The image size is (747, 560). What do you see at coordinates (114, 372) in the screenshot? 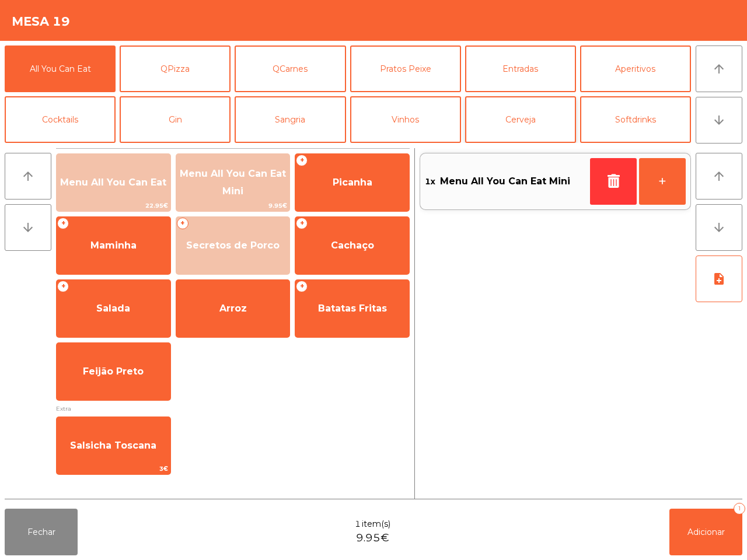
I see `span: Feijão Preto` at bounding box center [114, 372].